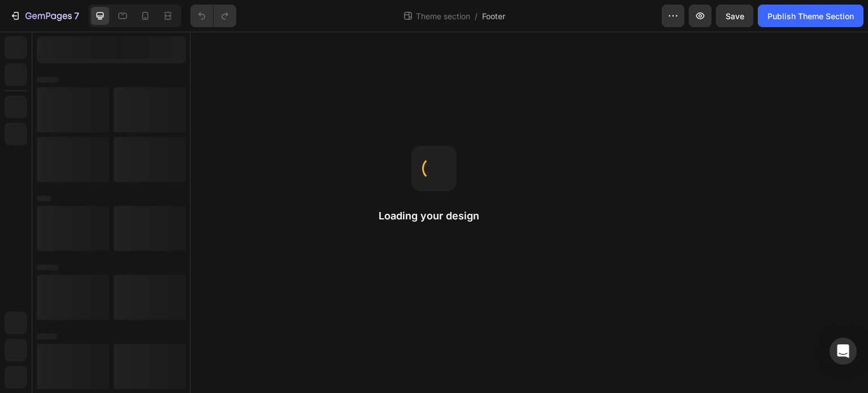 The height and width of the screenshot is (393, 868). I want to click on span: Footer, so click(493, 16).